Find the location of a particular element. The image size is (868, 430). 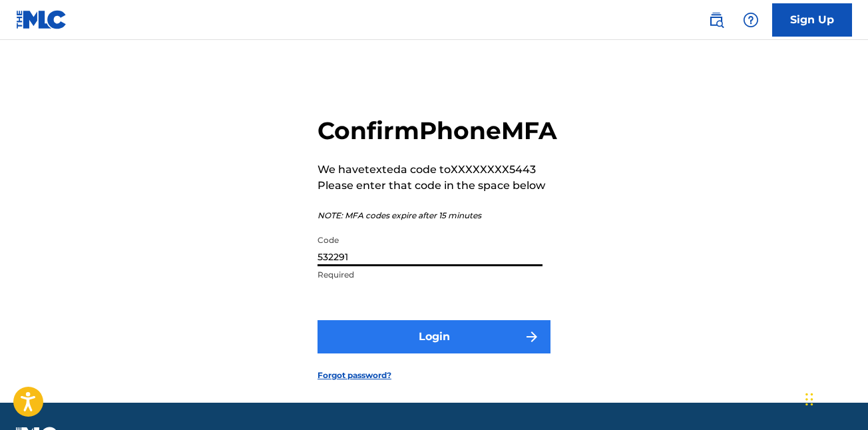

p: Required is located at coordinates (430, 275).